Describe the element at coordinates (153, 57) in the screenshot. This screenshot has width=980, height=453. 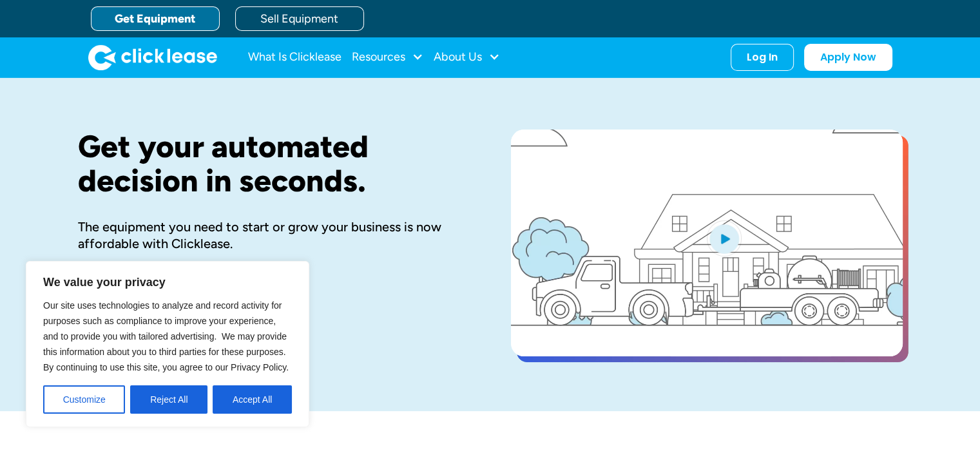
I see `a: home` at that location.